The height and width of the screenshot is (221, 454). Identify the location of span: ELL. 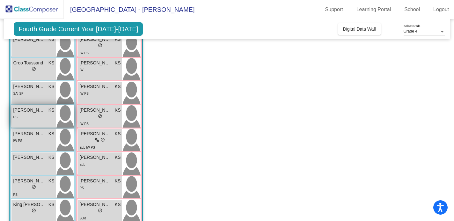
(82, 164).